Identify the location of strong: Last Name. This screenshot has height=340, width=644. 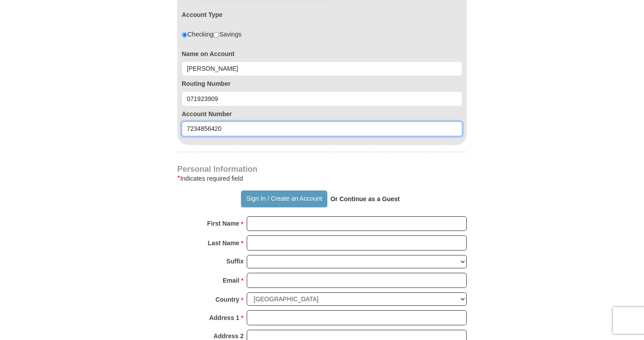
(223, 243).